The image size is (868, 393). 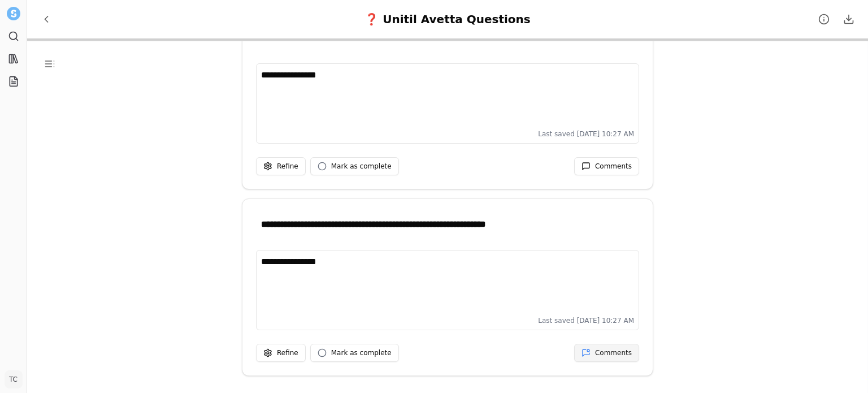 I want to click on a: Search, so click(x=13, y=36).